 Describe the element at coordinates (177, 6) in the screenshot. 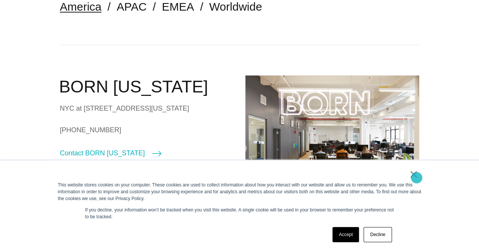

I see `a: EMEA` at that location.